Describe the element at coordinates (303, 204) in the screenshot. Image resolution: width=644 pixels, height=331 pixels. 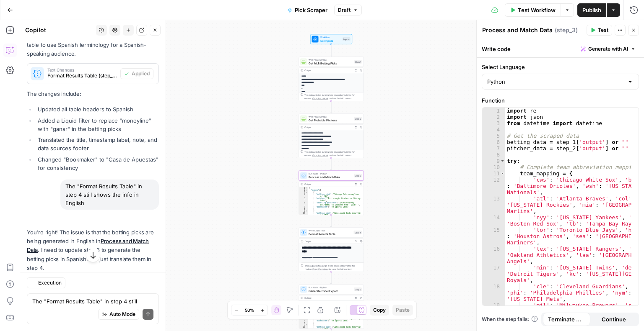
I see `div: 6` at that location.